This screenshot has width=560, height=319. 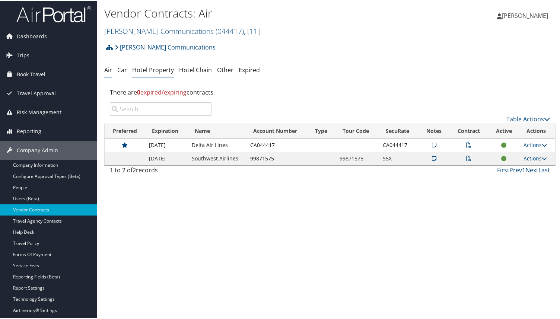 What do you see at coordinates (54, 13) in the screenshot?
I see `img: airportal-logo.png` at bounding box center [54, 13].